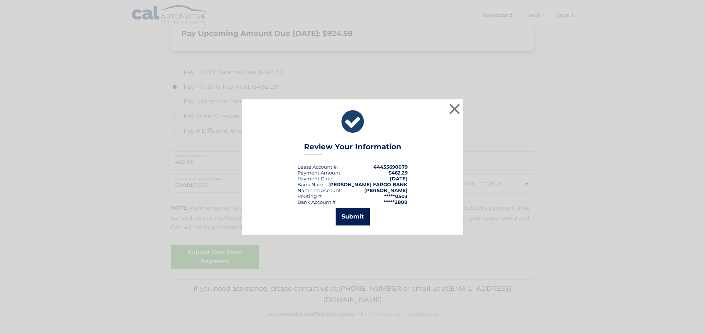 Image resolution: width=705 pixels, height=334 pixels. Describe the element at coordinates (318, 167) in the screenshot. I see `div: Lease Account #:` at that location.